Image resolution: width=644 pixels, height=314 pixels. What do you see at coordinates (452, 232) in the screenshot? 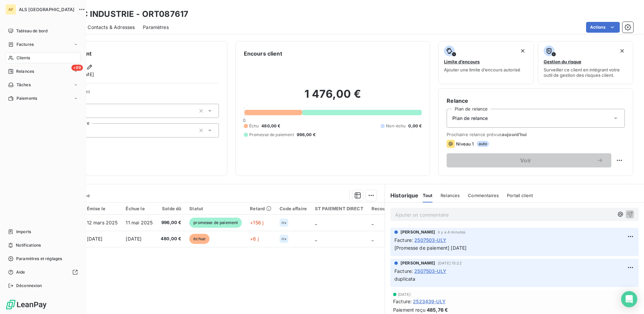
I see `span: il y a 4 minutes` at bounding box center [452, 232].